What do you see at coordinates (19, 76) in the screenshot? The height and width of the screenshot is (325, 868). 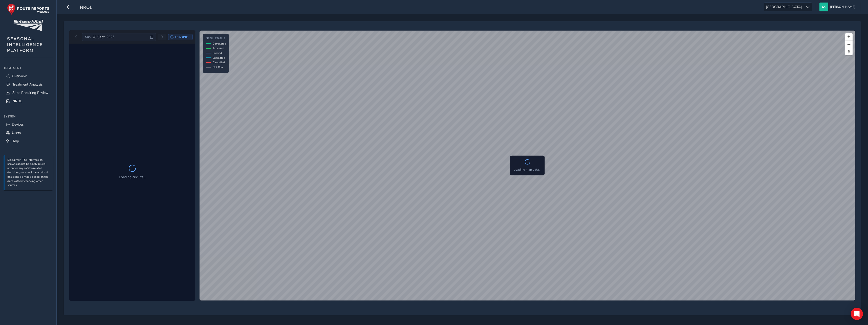 I see `span: Overview` at bounding box center [19, 76].